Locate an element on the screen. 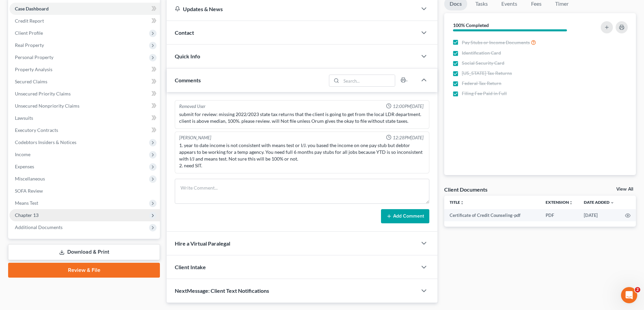 The height and width of the screenshot is (310, 644). strong: 100% Completed is located at coordinates (471, 25).